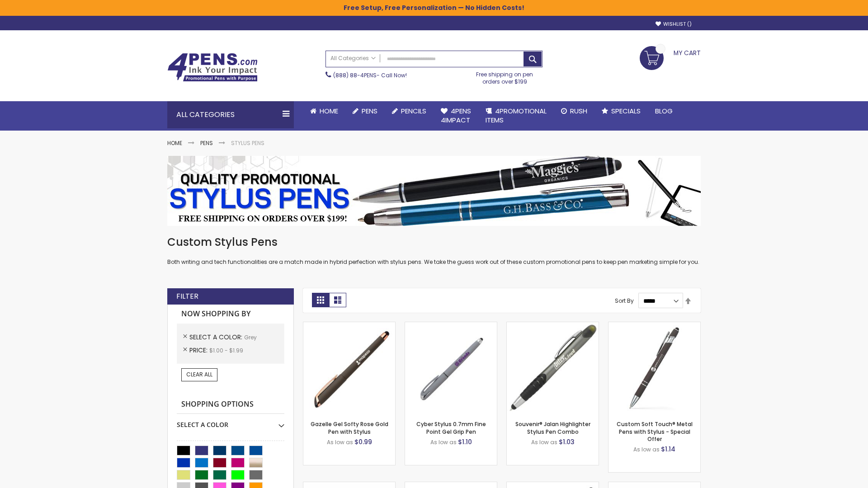 The height and width of the screenshot is (488, 868). I want to click on a: Rush, so click(574, 111).